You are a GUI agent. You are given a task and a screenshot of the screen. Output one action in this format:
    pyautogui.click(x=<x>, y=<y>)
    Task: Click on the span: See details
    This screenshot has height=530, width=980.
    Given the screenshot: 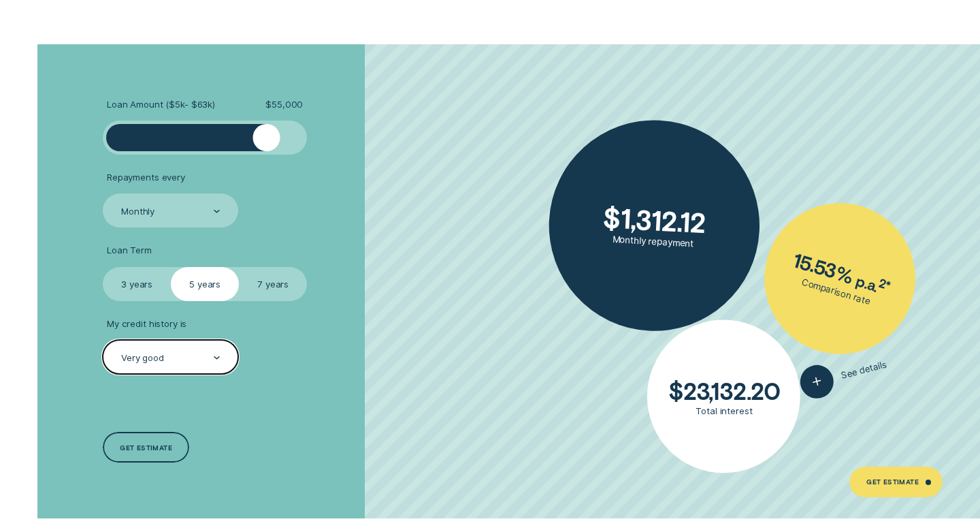 What is the action you would take?
    pyautogui.click(x=864, y=369)
    